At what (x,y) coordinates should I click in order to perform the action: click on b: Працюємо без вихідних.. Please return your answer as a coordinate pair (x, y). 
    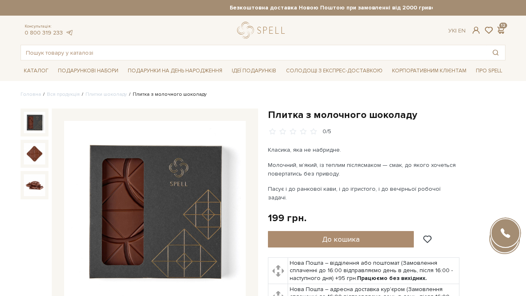
    Looking at the image, I should click on (392, 278).